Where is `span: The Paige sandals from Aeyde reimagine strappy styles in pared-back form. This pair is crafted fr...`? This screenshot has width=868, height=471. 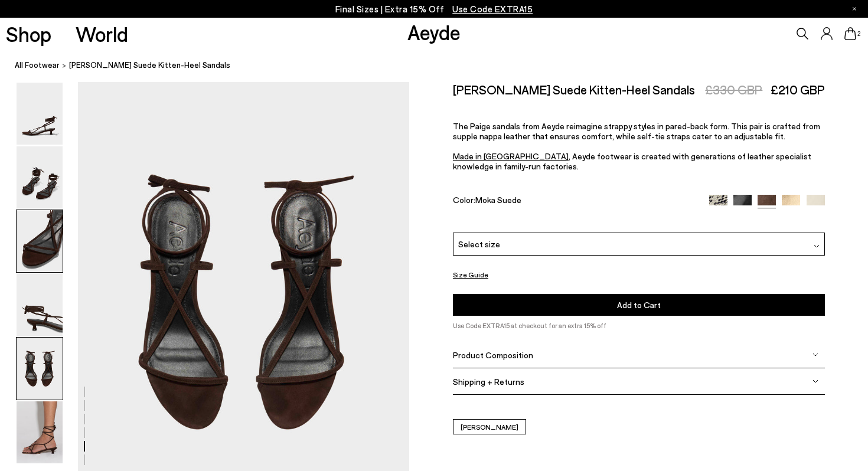 span: The Paige sandals from Aeyde reimagine strappy styles in pared-back form. This pair is crafted fr... is located at coordinates (636, 146).